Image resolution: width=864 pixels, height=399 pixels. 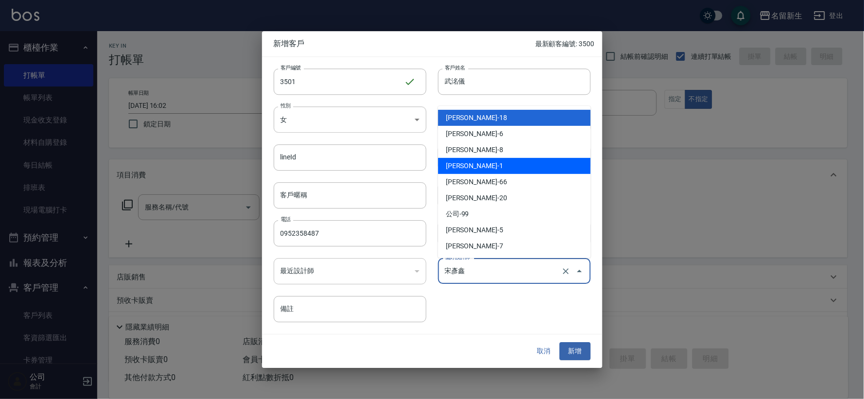 I want to click on label: 客戶編號, so click(x=291, y=68).